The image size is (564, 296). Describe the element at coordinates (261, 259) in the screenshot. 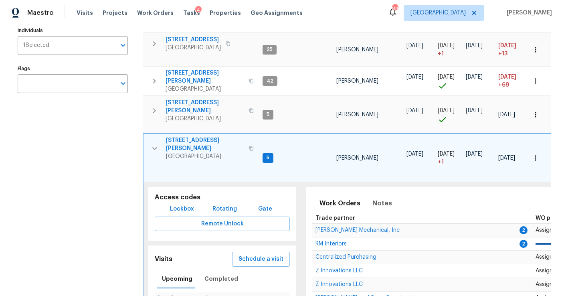

I see `span: Schedule a visit` at that location.